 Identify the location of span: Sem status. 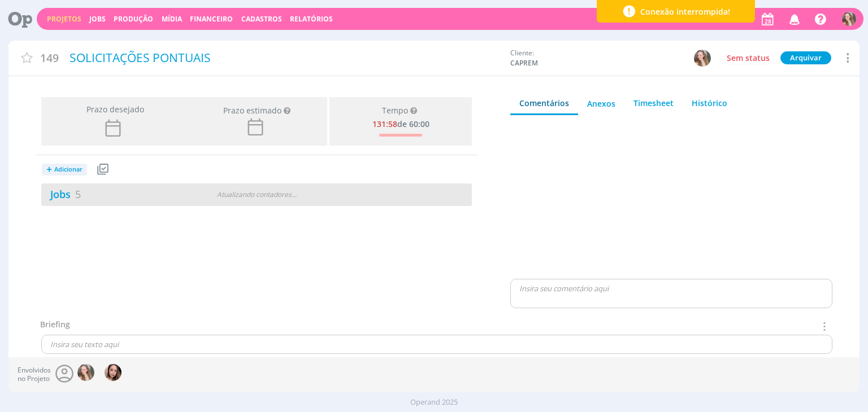
(749, 58).